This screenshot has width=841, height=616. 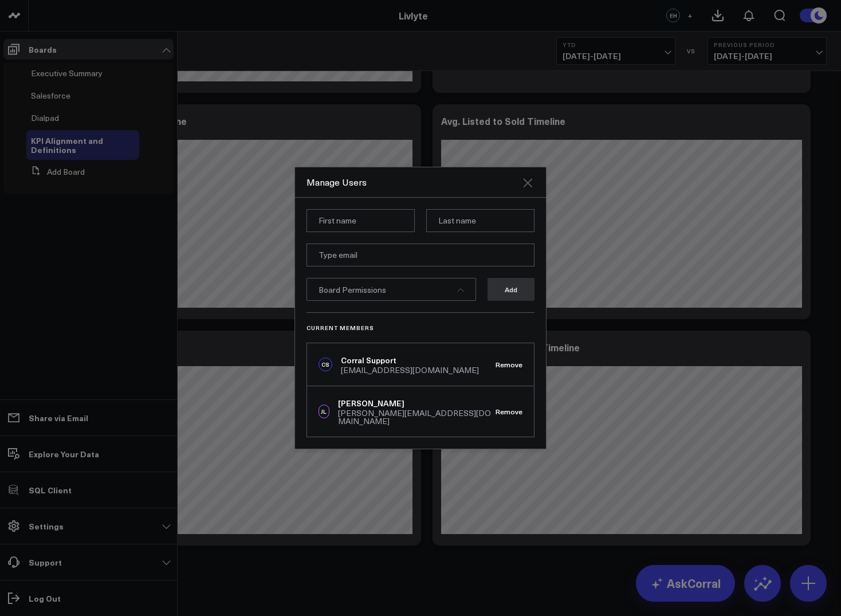 I want to click on span: Board Permissions, so click(x=353, y=289).